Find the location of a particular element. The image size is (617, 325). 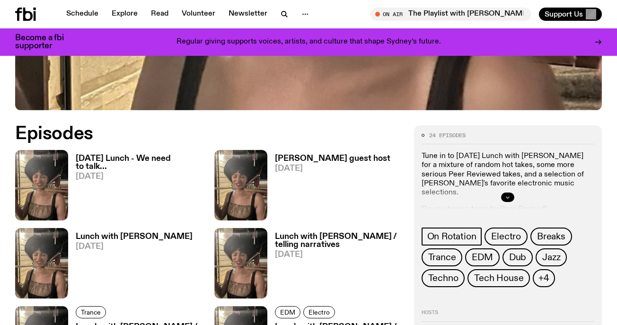

a: Techno is located at coordinates (443, 278).